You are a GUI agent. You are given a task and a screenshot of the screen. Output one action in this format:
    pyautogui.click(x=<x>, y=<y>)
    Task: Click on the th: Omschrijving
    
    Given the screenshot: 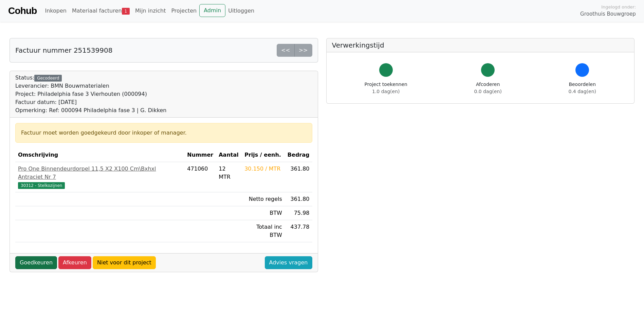 What is the action you would take?
    pyautogui.click(x=100, y=155)
    